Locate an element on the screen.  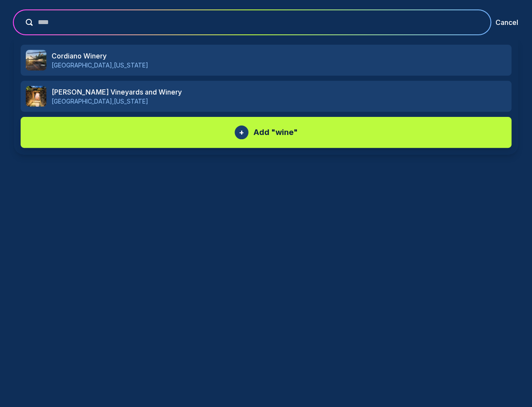
h3: Cordiano Winery is located at coordinates (279, 56).